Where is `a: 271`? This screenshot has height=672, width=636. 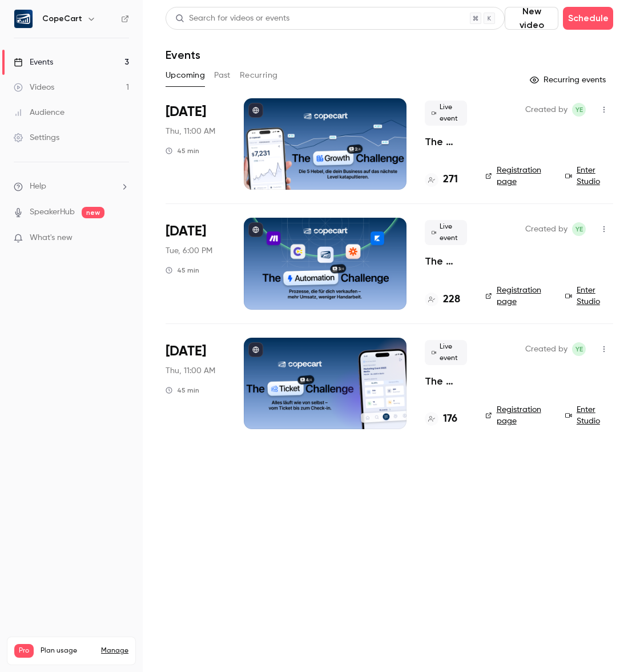
a: 271 is located at coordinates (441, 180).